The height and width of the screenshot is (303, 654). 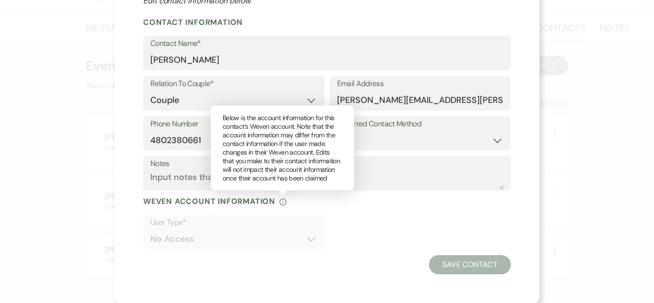 I want to click on button: Save Contact, so click(x=469, y=265).